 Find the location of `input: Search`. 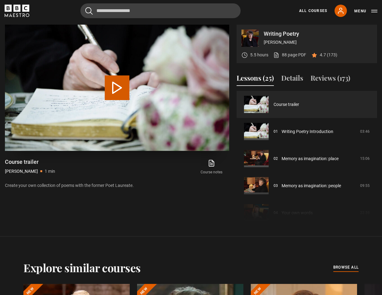

input: Search is located at coordinates (160, 11).